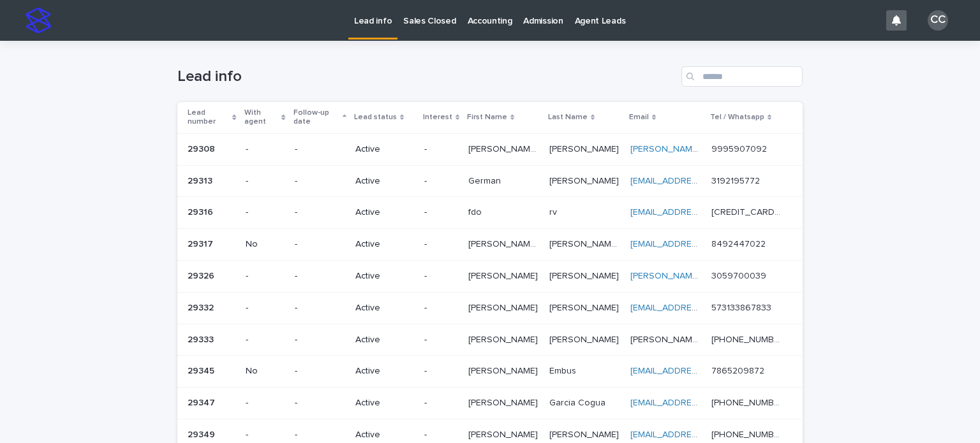  What do you see at coordinates (738, 370) in the screenshot?
I see `p: 7865209872` at bounding box center [738, 370].